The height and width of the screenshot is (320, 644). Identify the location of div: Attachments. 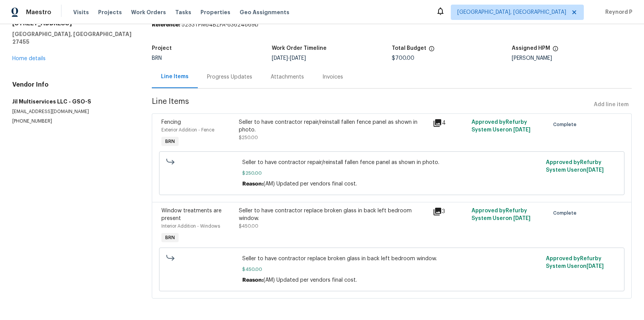
(287, 77).